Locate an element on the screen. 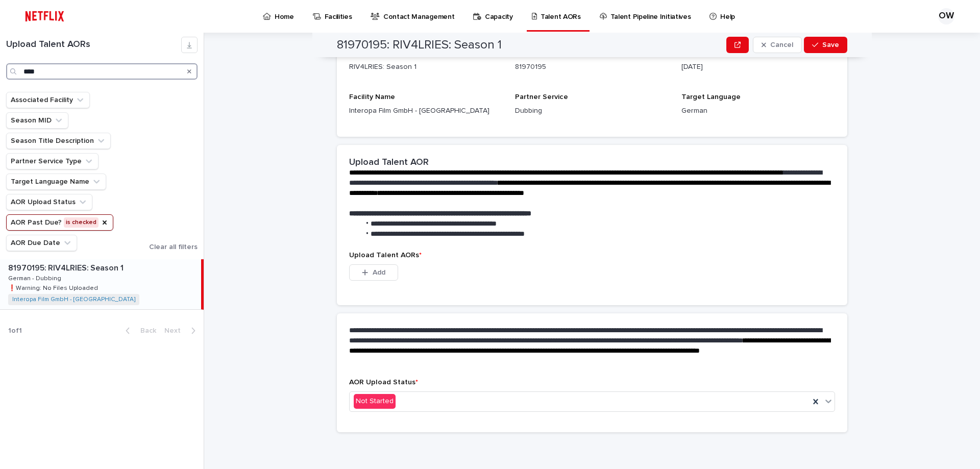  button: Season MID is located at coordinates (37, 121).